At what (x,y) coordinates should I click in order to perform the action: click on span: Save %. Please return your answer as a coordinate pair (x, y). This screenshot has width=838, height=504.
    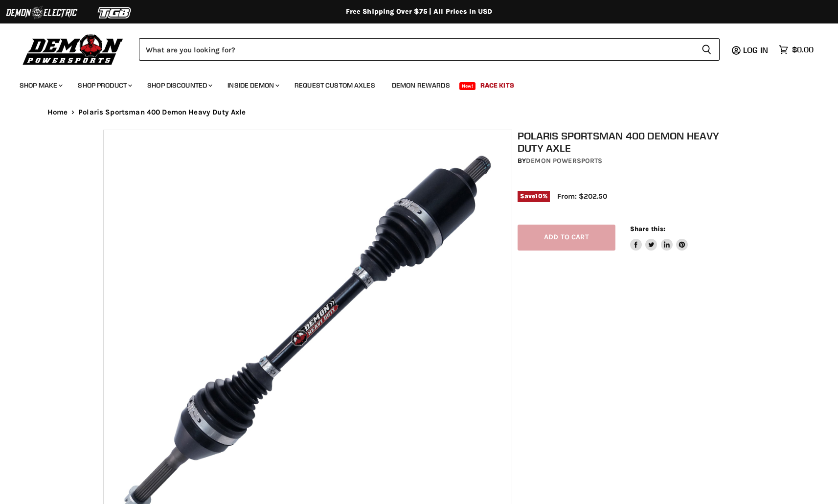
    Looking at the image, I should click on (533, 196).